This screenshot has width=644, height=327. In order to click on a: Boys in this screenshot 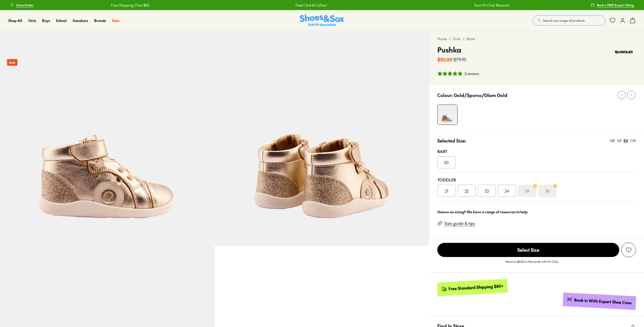, I will do `click(46, 21)`.